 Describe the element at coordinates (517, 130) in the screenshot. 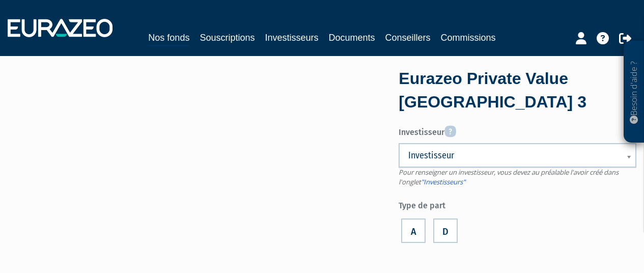

I see `label: Investisseur` at that location.